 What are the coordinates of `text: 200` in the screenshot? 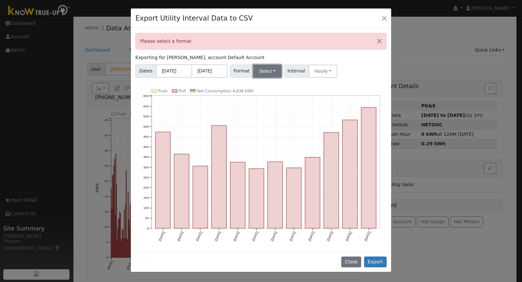 It's located at (146, 187).